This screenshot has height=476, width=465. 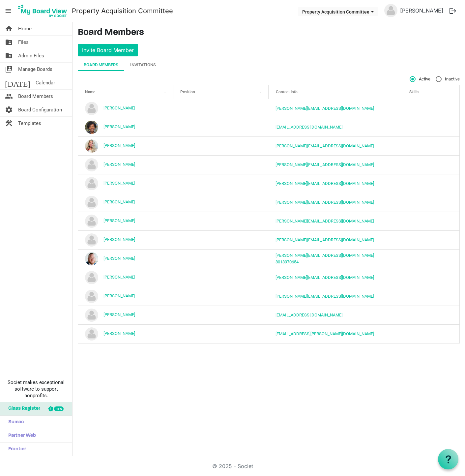 I want to click on td: wfelice@buchalter.com is template cell column header Contact Info, so click(x=335, y=333).